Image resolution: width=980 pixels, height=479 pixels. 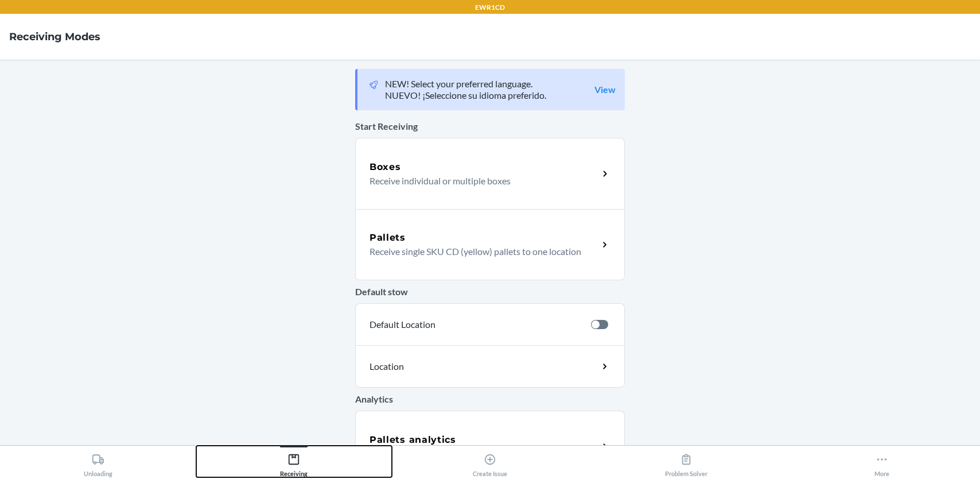 I want to click on button: Problem Solver, so click(x=687, y=461).